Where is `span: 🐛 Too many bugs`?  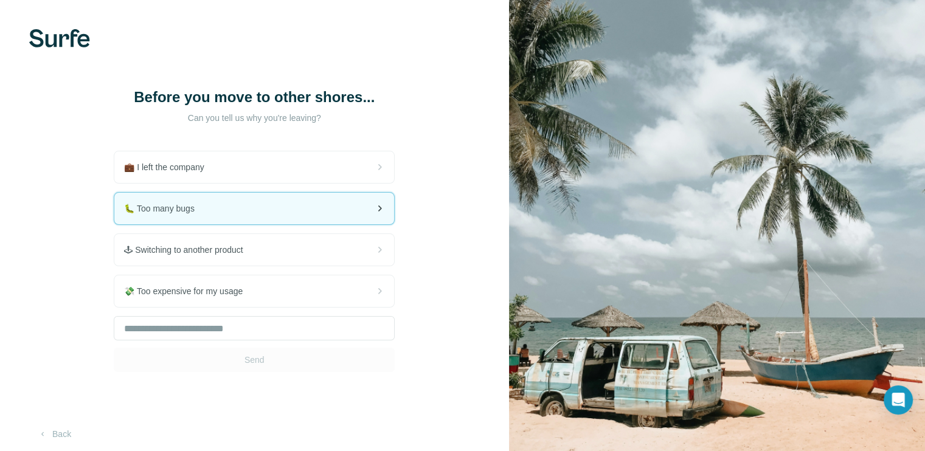
span: 🐛 Too many bugs is located at coordinates (164, 208).